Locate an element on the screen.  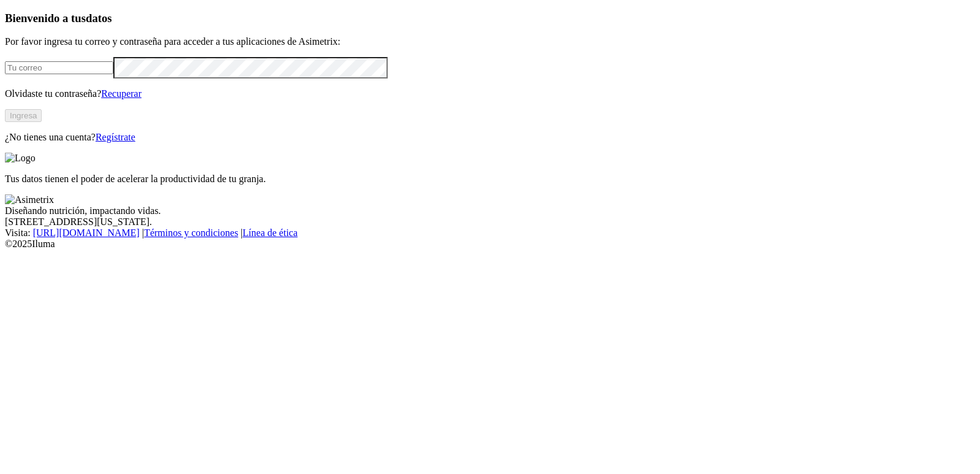
img: Asimetrix is located at coordinates (29, 200).